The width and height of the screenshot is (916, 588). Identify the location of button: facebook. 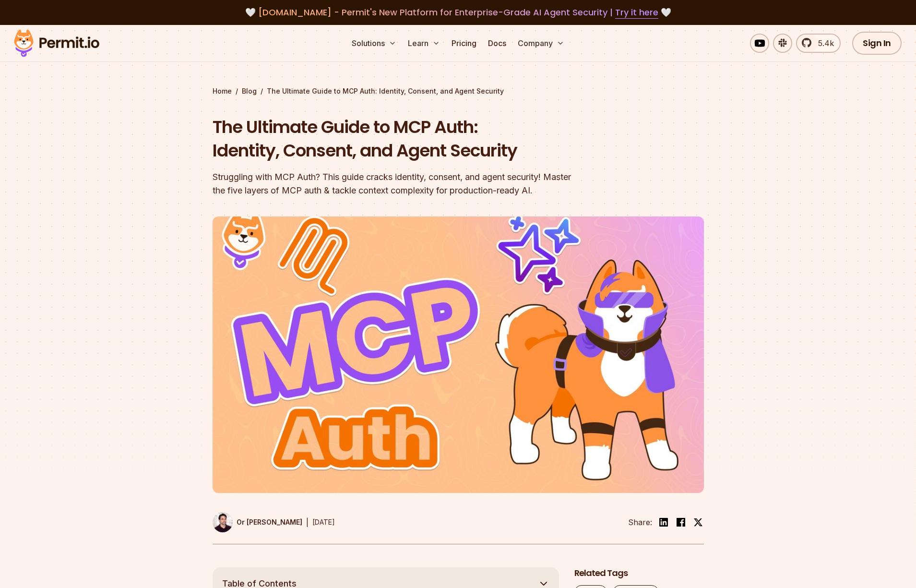
(681, 522).